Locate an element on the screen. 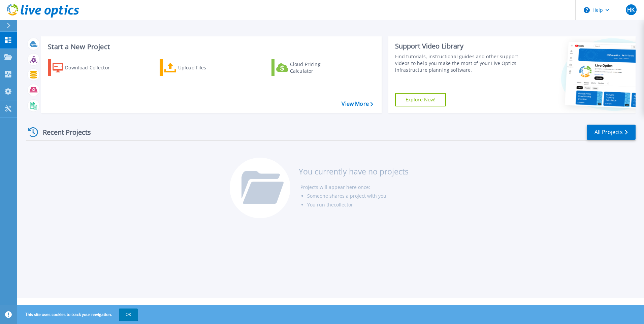 This screenshot has height=324, width=644. div: Download Collector is located at coordinates (92, 68).